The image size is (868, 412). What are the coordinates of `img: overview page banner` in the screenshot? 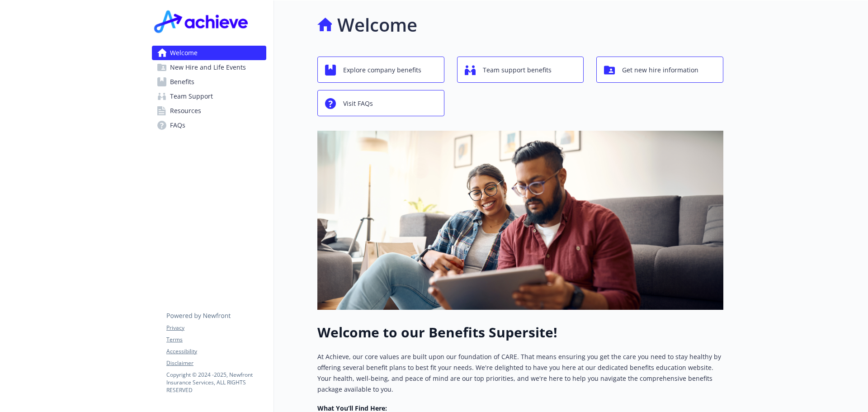 It's located at (520, 220).